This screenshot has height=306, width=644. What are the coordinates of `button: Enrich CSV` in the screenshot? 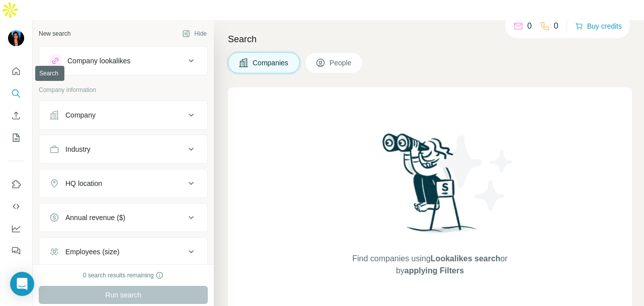 It's located at (16, 116).